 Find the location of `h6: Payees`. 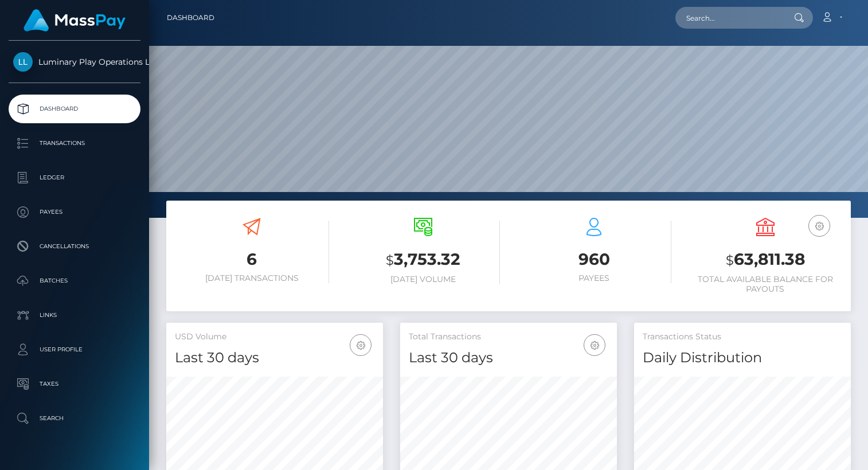

h6: Payees is located at coordinates (594, 278).